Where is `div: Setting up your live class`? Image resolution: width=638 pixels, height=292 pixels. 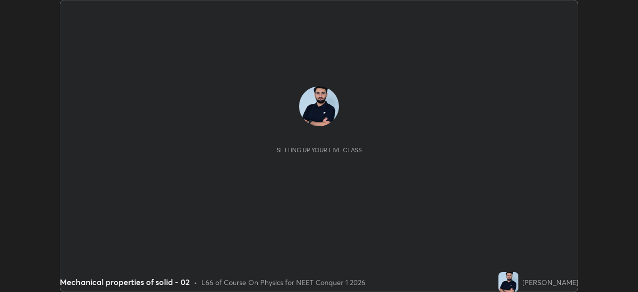
div: Setting up your live class is located at coordinates (319, 149).